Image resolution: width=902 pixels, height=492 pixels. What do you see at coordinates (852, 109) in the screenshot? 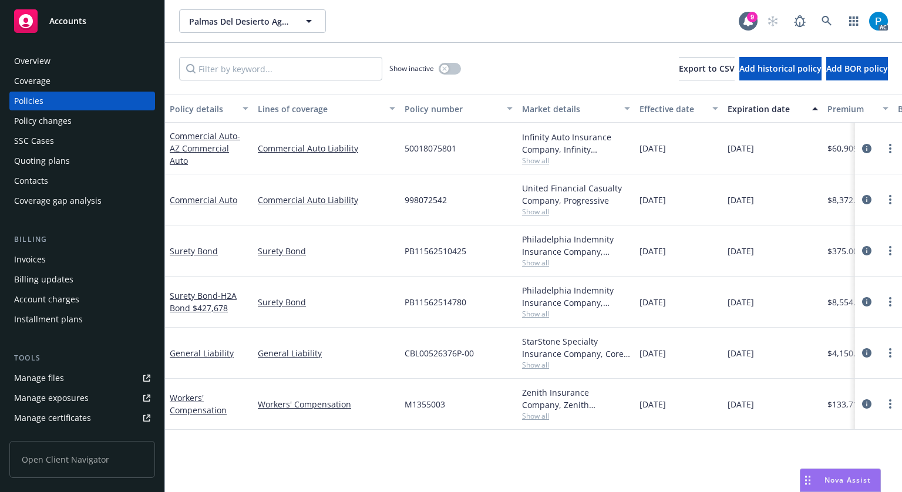
I see `div: Premium` at bounding box center [852, 109].